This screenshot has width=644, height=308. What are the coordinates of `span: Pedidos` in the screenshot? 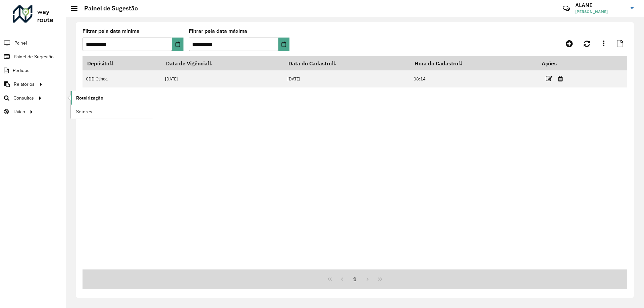 It's located at (21, 70).